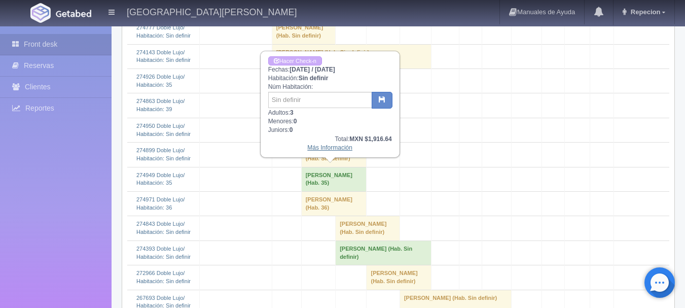 The width and height of the screenshot is (685, 308). I want to click on b: Sin definir, so click(313, 78).